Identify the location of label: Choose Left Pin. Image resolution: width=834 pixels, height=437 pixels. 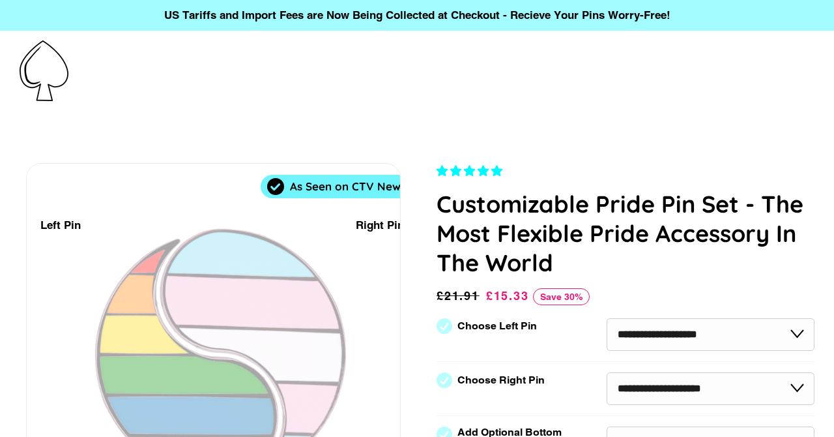
(497, 326).